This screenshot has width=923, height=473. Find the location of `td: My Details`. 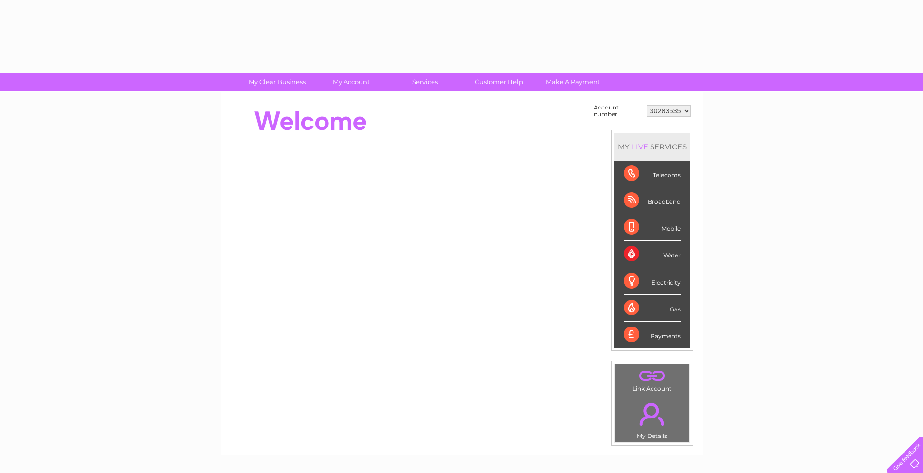

td: My Details is located at coordinates (652, 418).